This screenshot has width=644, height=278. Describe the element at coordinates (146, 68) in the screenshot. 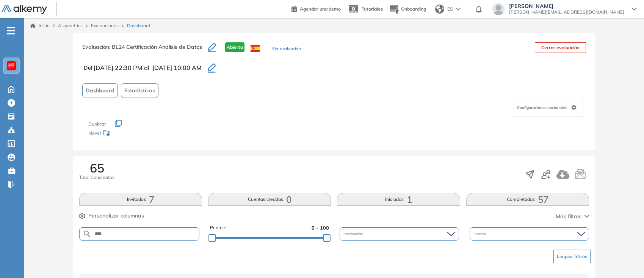

I see `span: al` at that location.